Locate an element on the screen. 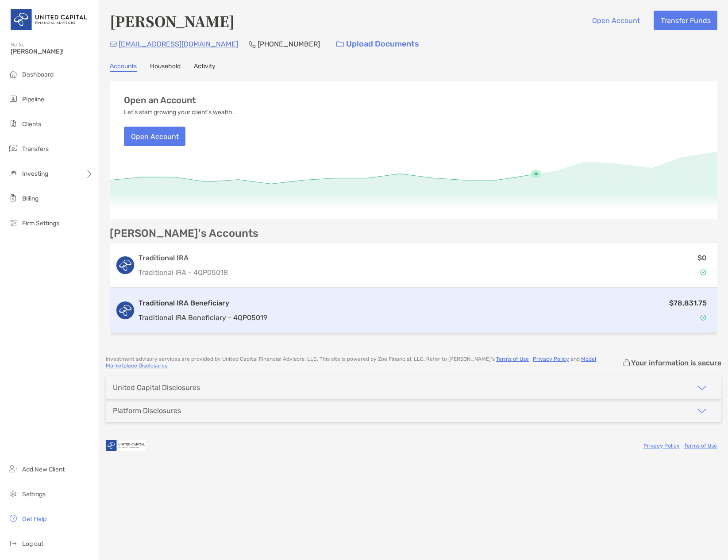 The height and width of the screenshot is (560, 728). span: Dashboard is located at coordinates (37, 75).